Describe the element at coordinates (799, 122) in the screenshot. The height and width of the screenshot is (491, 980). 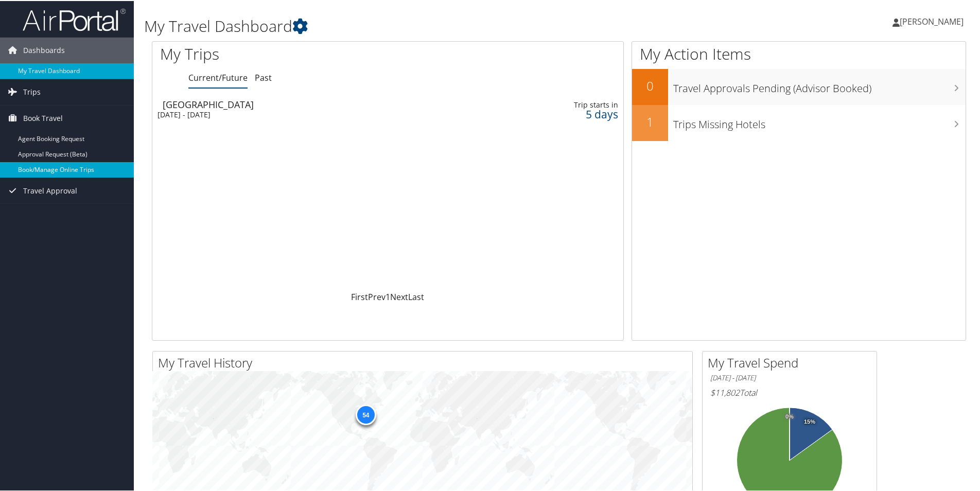
I see `a: 1Trips Missing Hotels` at that location.